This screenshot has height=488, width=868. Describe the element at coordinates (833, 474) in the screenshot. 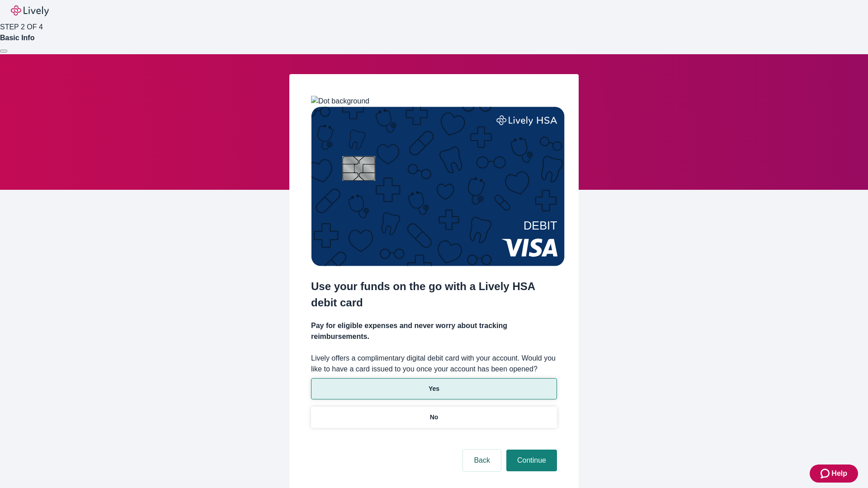

I see `button: Zendesk support iconHelp` at that location.